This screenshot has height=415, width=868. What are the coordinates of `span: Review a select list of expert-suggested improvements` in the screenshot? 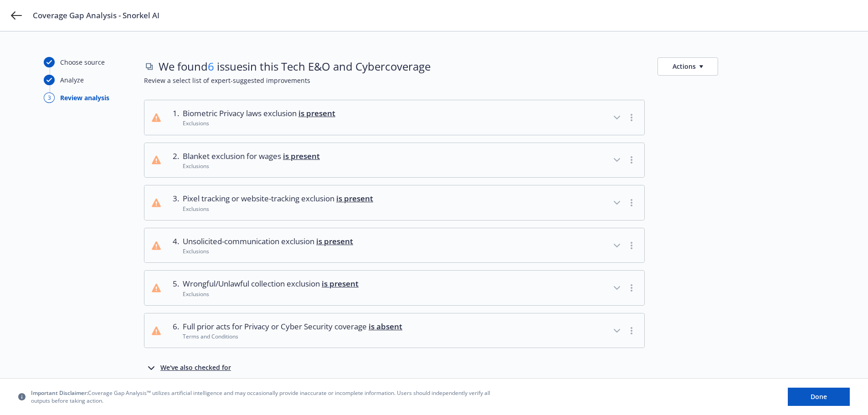 It's located at (483, 80).